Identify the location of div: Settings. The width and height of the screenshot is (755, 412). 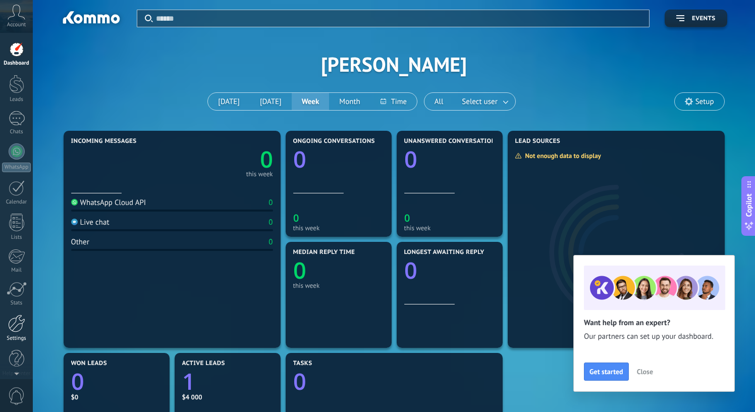
(17, 338).